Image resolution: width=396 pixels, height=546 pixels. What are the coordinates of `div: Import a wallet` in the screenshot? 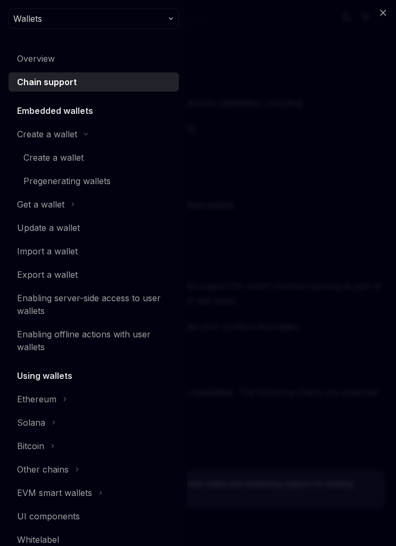 It's located at (47, 251).